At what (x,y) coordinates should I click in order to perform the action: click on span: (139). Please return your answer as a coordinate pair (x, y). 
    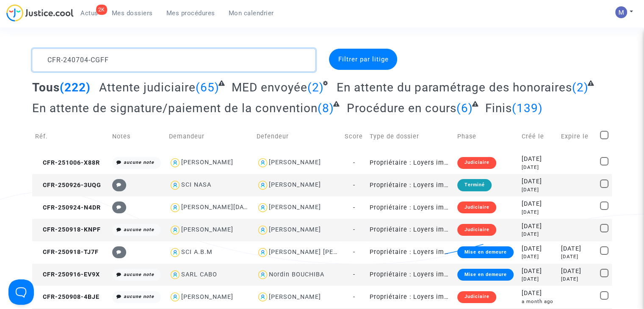
    Looking at the image, I should click on (527, 108).